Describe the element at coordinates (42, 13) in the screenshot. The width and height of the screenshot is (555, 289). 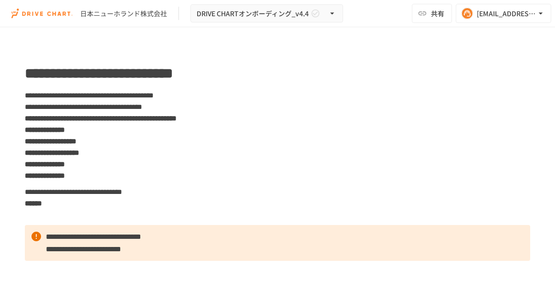
I see `img: i9VDDS9JuLRLX3JIUyK59LcYp6Y9cayLPHs4hOxMB9W` at that location.